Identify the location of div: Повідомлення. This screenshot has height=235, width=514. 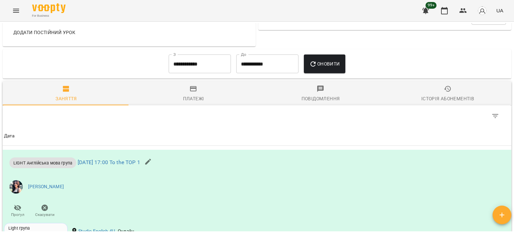
(321, 99).